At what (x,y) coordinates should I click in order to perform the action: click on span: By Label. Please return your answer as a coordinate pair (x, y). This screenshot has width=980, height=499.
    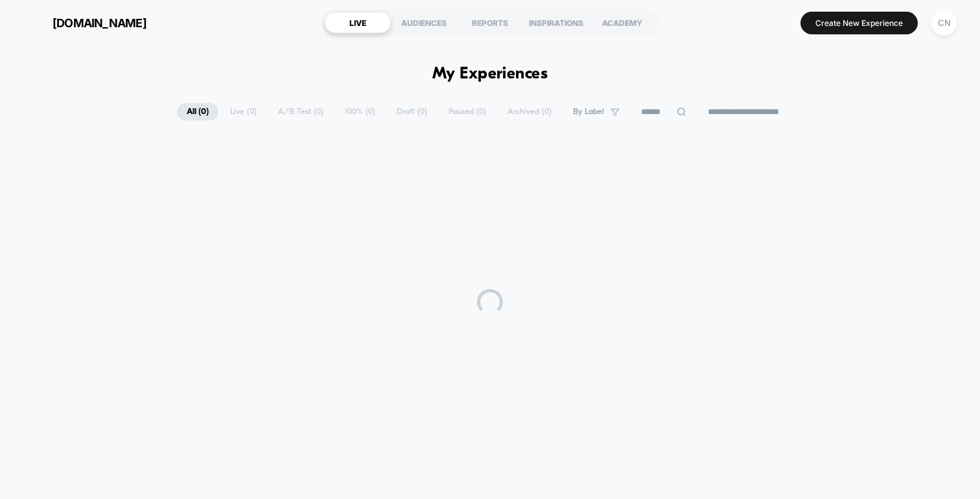
    Looking at the image, I should click on (589, 112).